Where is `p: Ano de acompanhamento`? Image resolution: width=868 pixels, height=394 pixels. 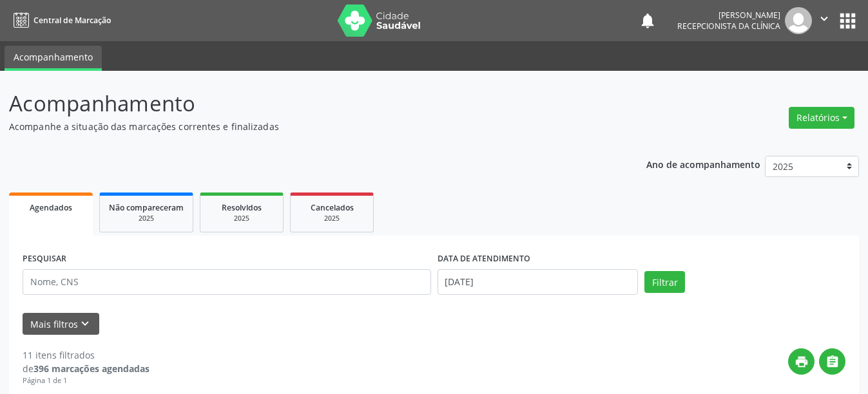 p: Ano de acompanhamento is located at coordinates (703, 164).